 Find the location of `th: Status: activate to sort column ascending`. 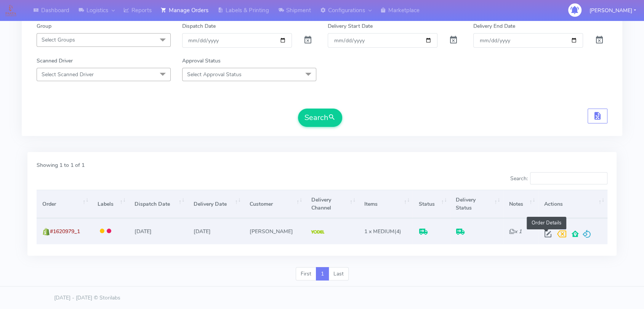

th: Status: activate to sort column ascending is located at coordinates (431, 204).